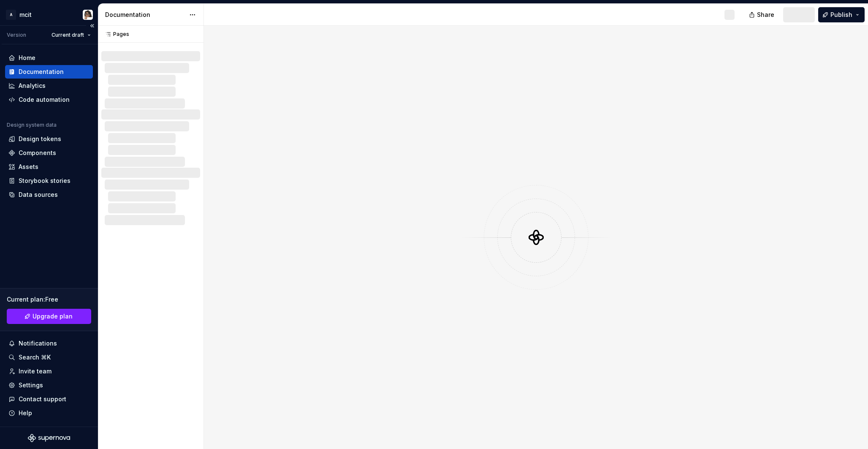  I want to click on div: Search ⌘K, so click(35, 357).